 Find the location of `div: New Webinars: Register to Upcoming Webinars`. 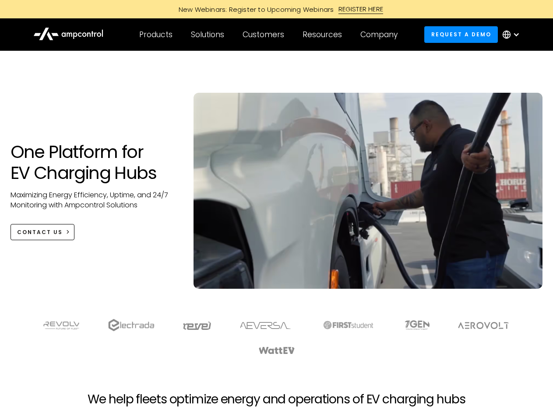

div: New Webinars: Register to Upcoming Webinars is located at coordinates (254, 9).